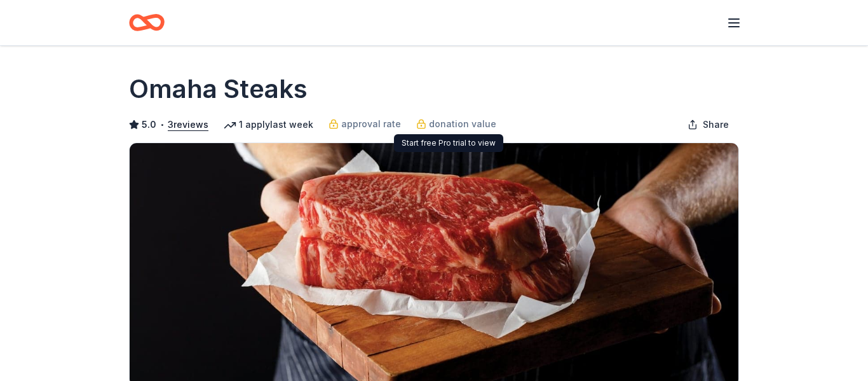  I want to click on a: donation value, so click(456, 124).